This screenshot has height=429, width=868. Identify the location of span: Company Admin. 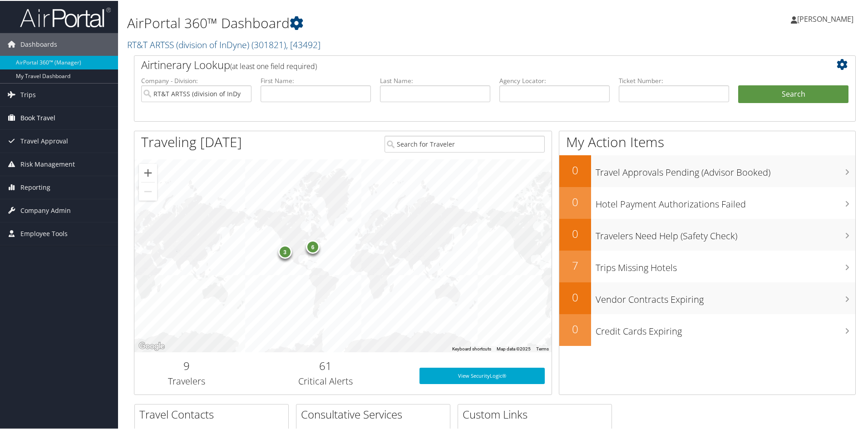
(45, 210).